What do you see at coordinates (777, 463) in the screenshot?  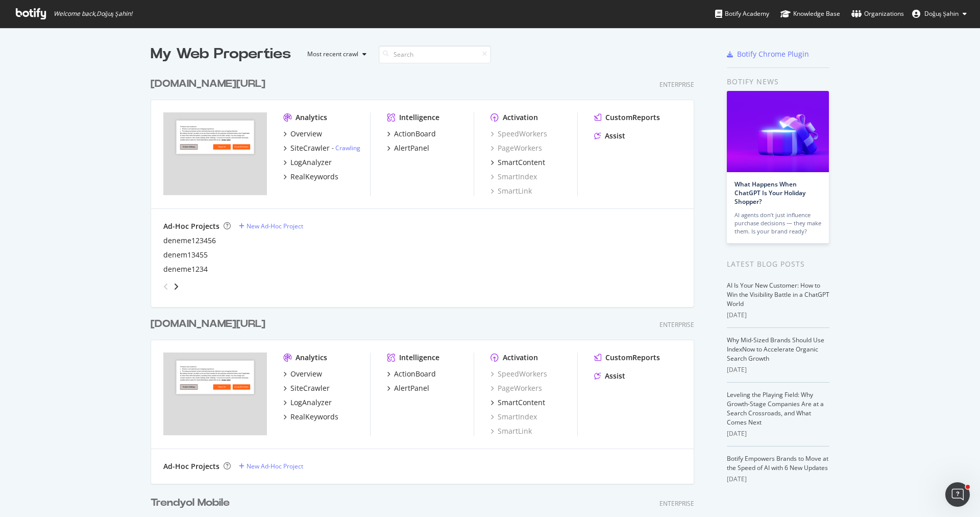 I see `a: Botify Empowers Brands to Move at the Speed of AI with 6 New Updates` at bounding box center [777, 463].